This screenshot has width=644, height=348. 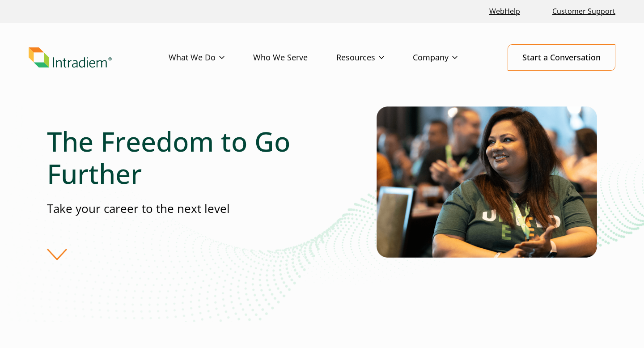 What do you see at coordinates (211, 58) in the screenshot?
I see `a: What We Do` at bounding box center [211, 58].